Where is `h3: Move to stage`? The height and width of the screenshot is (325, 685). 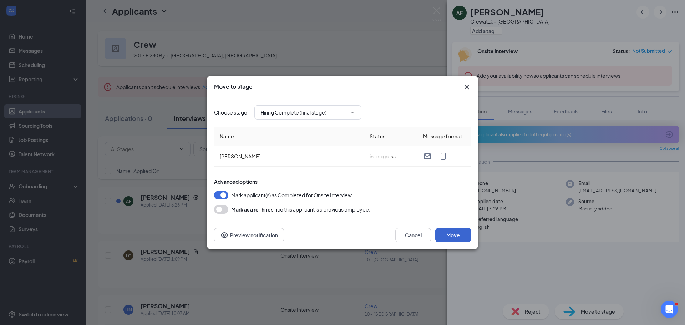
h3: Move to stage is located at coordinates (233, 87).